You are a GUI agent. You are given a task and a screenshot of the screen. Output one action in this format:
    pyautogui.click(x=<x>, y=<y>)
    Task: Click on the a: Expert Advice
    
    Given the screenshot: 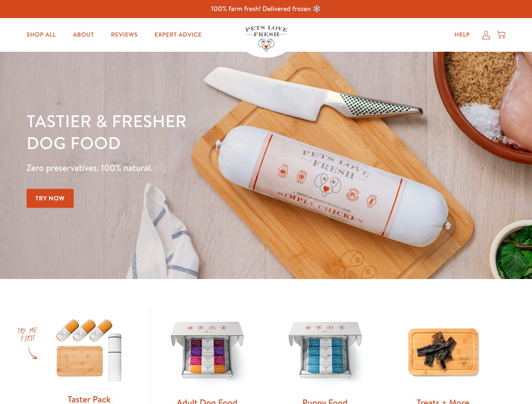 What is the action you would take?
    pyautogui.click(x=178, y=35)
    